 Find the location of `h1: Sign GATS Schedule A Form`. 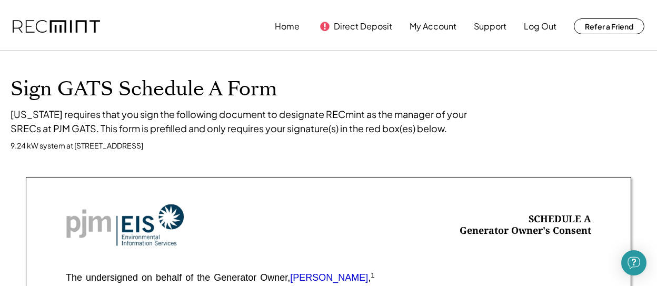

h1: Sign GATS Schedule A Form is located at coordinates (328, 89).